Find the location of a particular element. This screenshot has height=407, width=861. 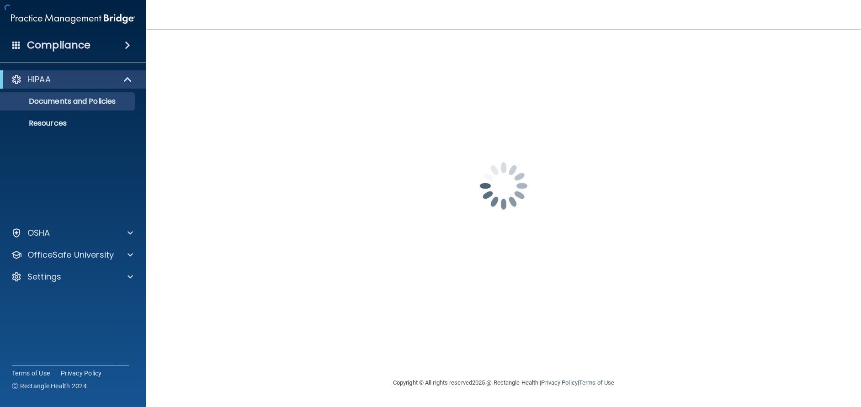

div: Copyright © All rights reserved 2025 @ Rectangle Health | | is located at coordinates (504, 383).